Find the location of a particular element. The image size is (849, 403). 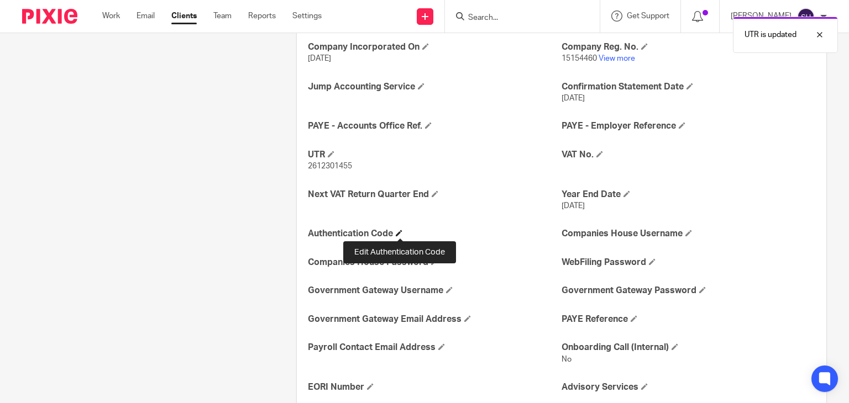

img: svg%3E is located at coordinates (806, 17).